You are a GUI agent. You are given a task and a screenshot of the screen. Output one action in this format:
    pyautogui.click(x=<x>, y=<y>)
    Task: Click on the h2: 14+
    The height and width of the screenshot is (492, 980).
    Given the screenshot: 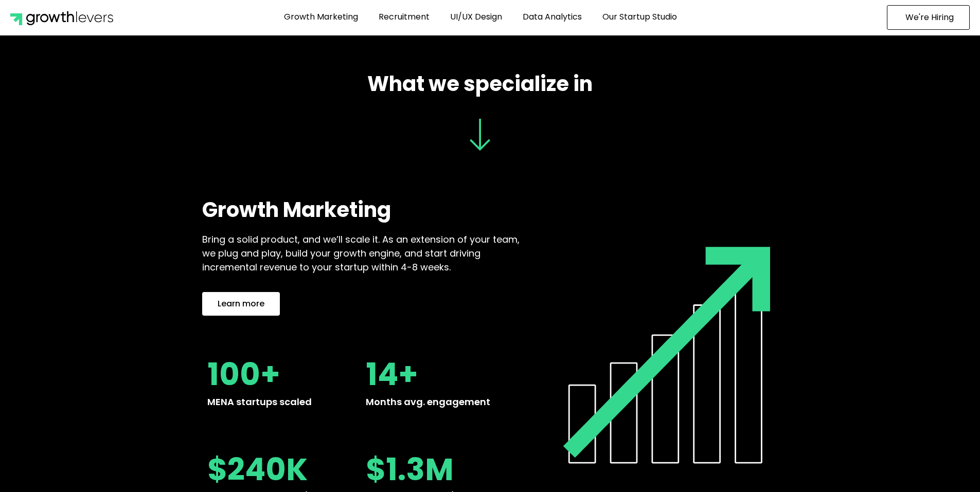 What is the action you would take?
    pyautogui.click(x=440, y=375)
    